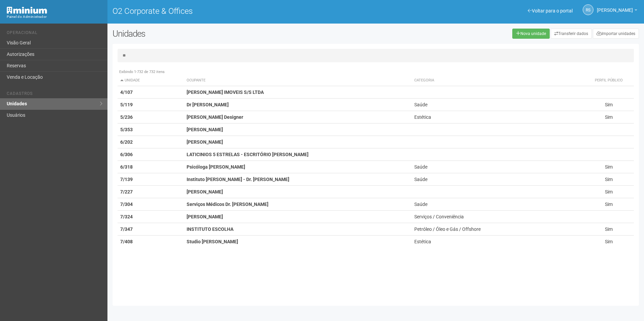 Image resolution: width=644 pixels, height=321 pixels. I want to click on li: Cadastros, so click(55, 95).